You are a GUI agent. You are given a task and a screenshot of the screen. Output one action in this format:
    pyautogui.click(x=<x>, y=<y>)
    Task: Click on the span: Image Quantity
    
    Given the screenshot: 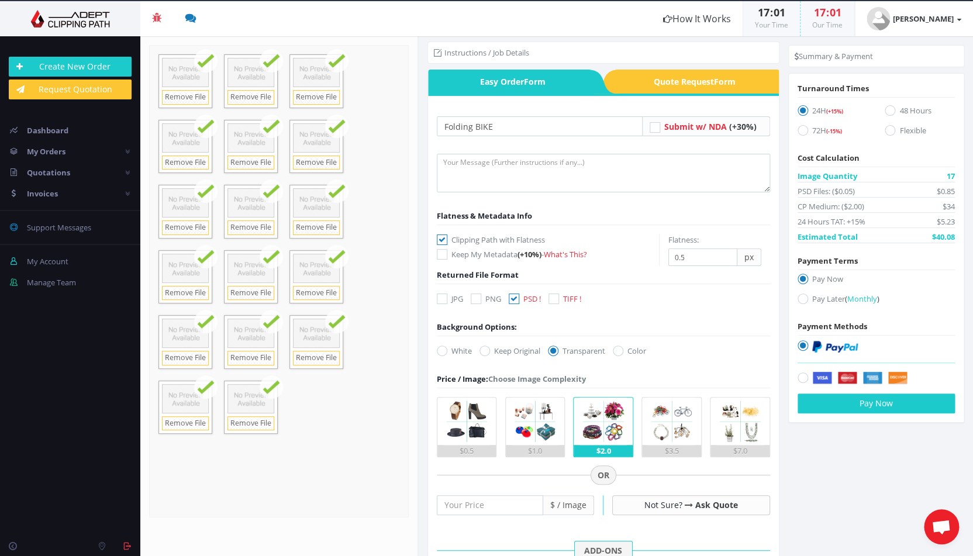 What is the action you would take?
    pyautogui.click(x=827, y=176)
    